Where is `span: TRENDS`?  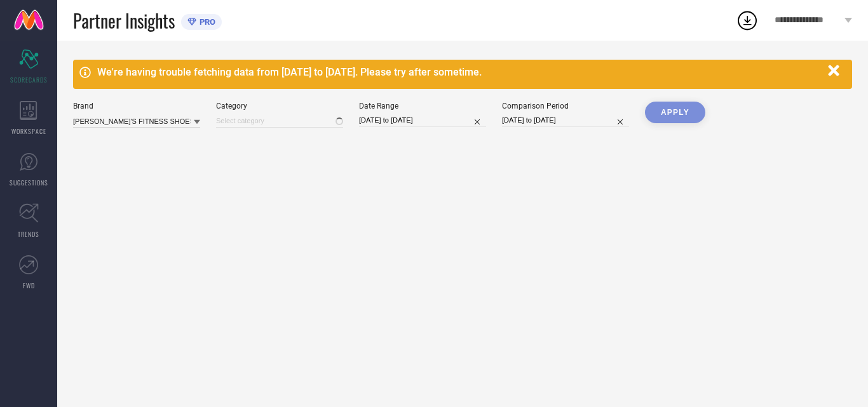 span: TRENDS is located at coordinates (29, 234).